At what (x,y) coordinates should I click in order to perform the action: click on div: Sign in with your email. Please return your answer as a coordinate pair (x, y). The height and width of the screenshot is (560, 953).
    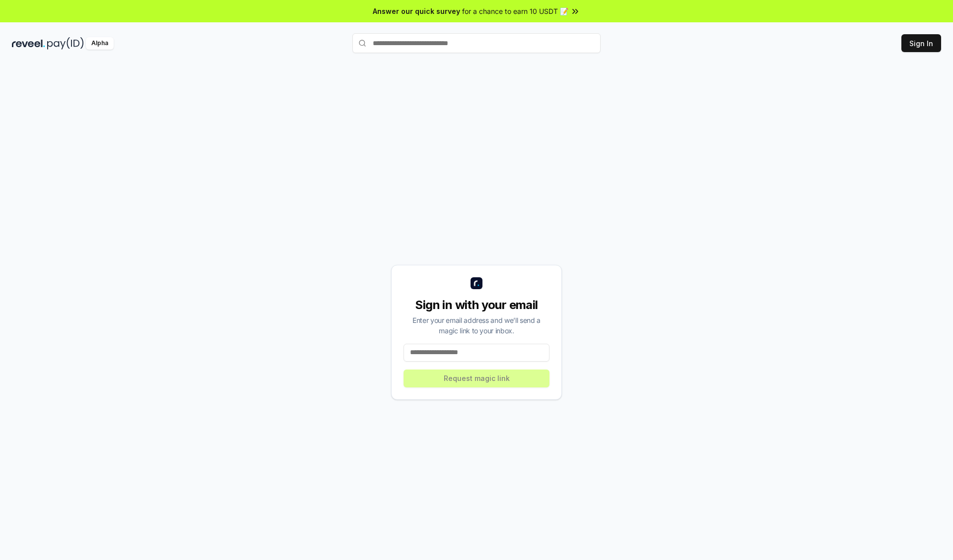
    Looking at the image, I should click on (476, 305).